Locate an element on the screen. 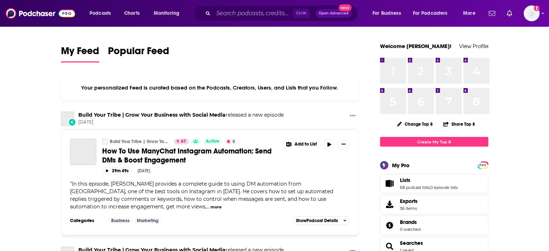 The image size is (549, 251). a: Charts is located at coordinates (132, 13).